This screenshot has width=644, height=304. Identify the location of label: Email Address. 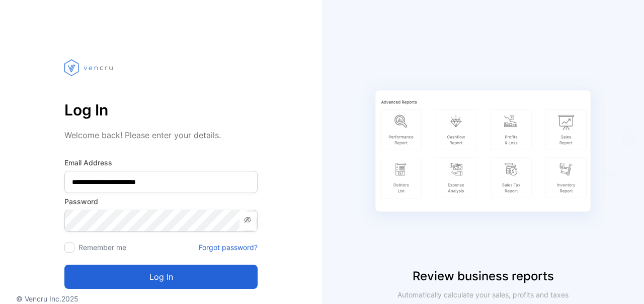
(161, 162).